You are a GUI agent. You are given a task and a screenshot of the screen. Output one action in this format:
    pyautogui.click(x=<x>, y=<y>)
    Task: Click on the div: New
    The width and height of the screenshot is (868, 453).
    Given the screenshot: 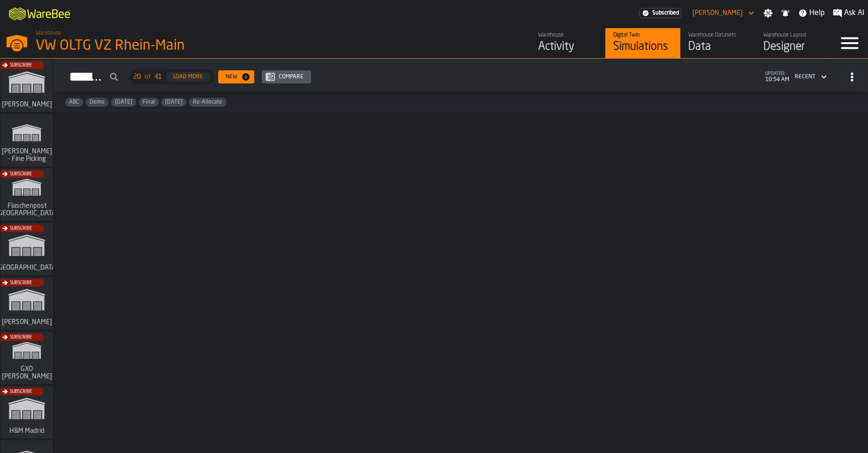 What is the action you would take?
    pyautogui.click(x=232, y=77)
    